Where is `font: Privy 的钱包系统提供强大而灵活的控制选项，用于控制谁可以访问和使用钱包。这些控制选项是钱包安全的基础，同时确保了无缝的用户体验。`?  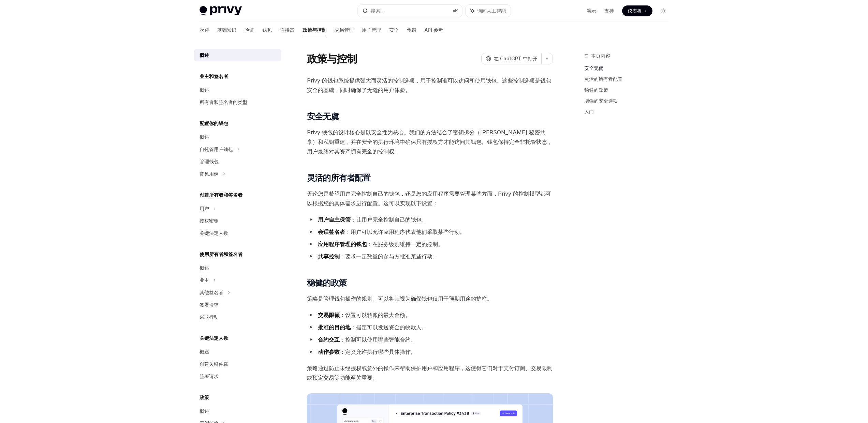 font: Privy 的钱包系统提供强大而灵活的控制选项，用于控制谁可以访问和使用钱包。这些控制选项是钱包安全的基础，同时确保了无缝的用户体验。 is located at coordinates (429, 86).